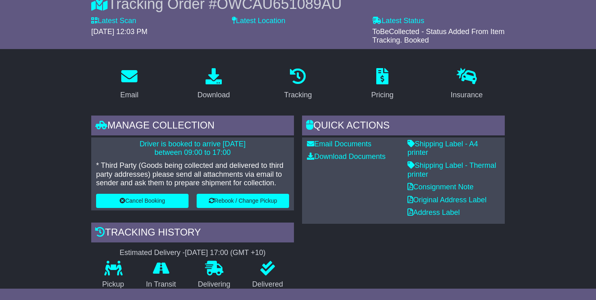 The width and height of the screenshot is (596, 300). I want to click on a: Tracking, so click(298, 84).